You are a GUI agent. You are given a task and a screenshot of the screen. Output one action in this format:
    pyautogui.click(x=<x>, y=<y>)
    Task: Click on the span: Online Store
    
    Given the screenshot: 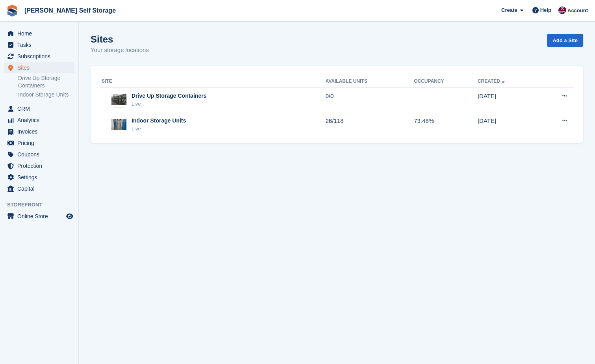 What is the action you would take?
    pyautogui.click(x=41, y=216)
    